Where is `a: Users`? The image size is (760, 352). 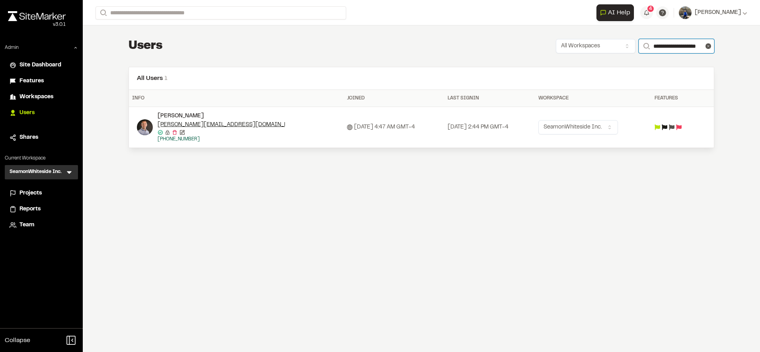 a: Users is located at coordinates (41, 113).